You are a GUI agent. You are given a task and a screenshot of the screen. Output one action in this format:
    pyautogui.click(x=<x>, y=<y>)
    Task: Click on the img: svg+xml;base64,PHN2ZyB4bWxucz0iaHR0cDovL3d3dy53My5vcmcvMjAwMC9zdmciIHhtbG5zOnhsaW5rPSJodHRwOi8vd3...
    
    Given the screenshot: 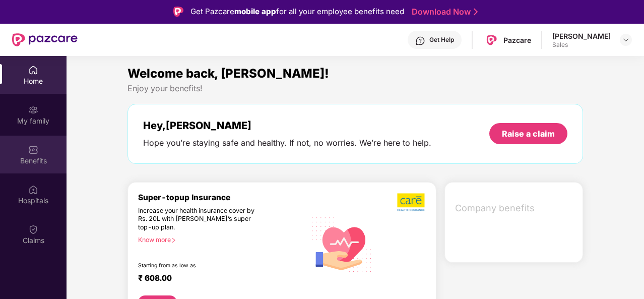 What is the action you would take?
    pyautogui.click(x=342, y=244)
    